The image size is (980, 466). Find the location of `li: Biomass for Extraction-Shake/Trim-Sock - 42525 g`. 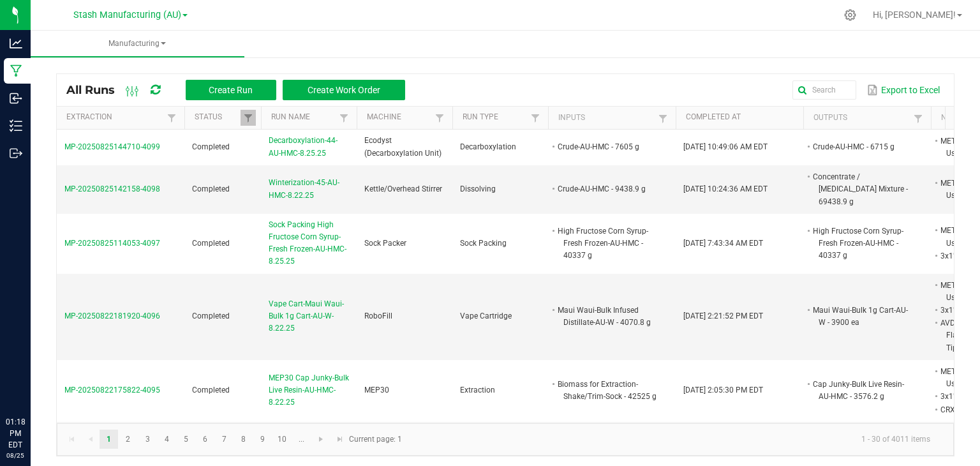

li: Biomass for Extraction-Shake/Trim-Sock - 42525 g is located at coordinates (606, 390).